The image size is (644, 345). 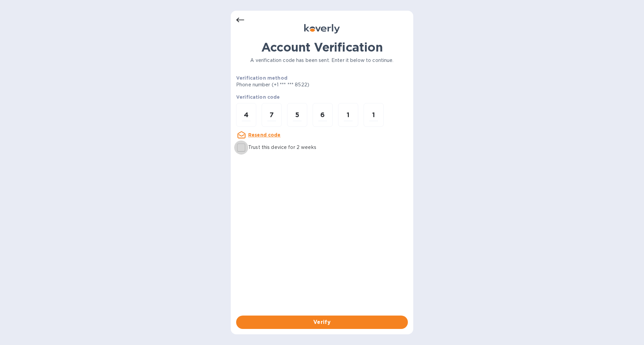 What do you see at coordinates (322, 97) in the screenshot?
I see `p: Verification code` at bounding box center [322, 97].